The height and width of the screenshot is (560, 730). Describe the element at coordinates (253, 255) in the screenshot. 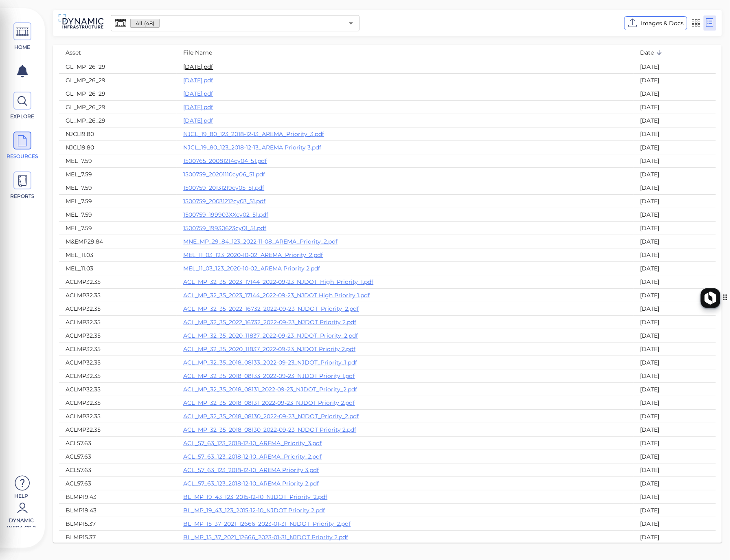

I see `a: MEL_11_03_123_2020-10-02_AREMA_Priority_2.pdf` at that location.